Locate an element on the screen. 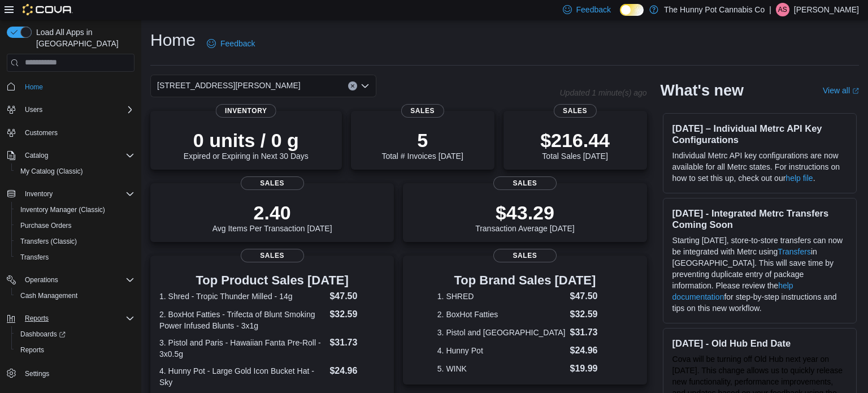  button: Inventory Manager (Classic) is located at coordinates (75, 210).